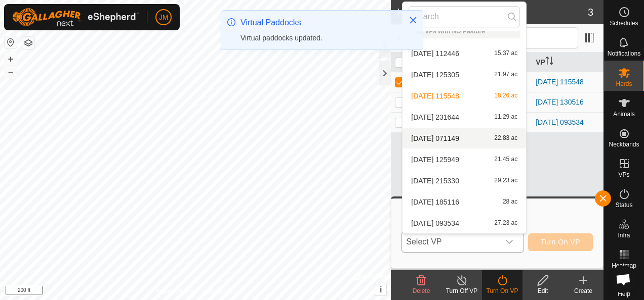  What do you see at coordinates (319, 38) in the screenshot?
I see `div: Virtual paddocks updated.` at bounding box center [319, 38].